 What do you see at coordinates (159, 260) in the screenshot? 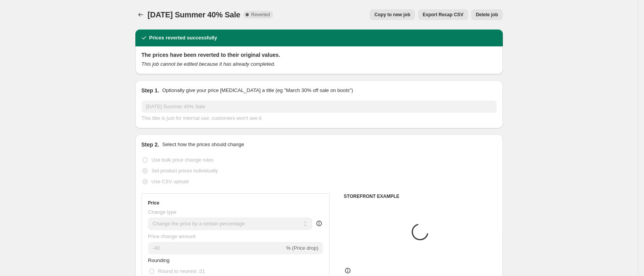
I see `span: Rounding` at bounding box center [159, 260].